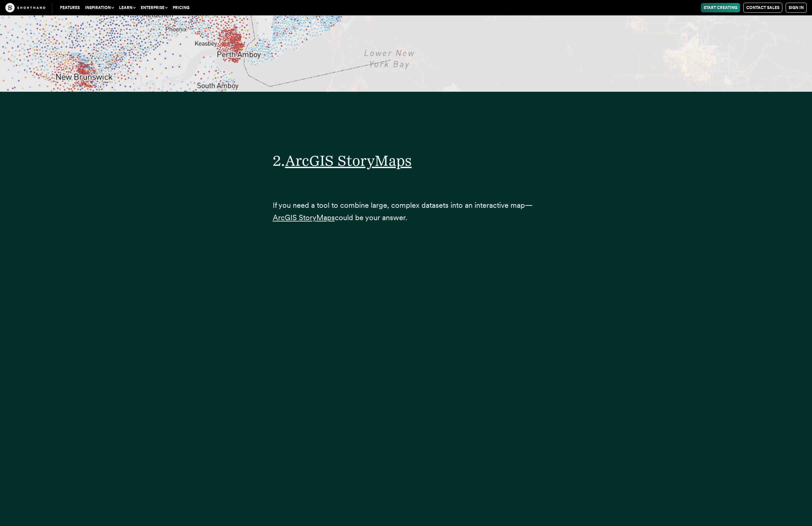 This screenshot has width=812, height=526. What do you see at coordinates (796, 7) in the screenshot?
I see `a: Sign in` at bounding box center [796, 7].